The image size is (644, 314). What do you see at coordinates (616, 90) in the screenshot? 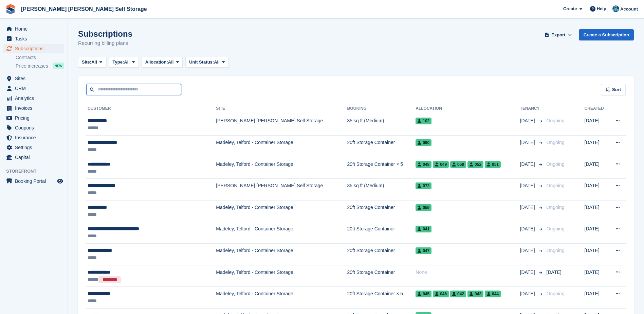
I see `span: Sort` at bounding box center [616, 90].